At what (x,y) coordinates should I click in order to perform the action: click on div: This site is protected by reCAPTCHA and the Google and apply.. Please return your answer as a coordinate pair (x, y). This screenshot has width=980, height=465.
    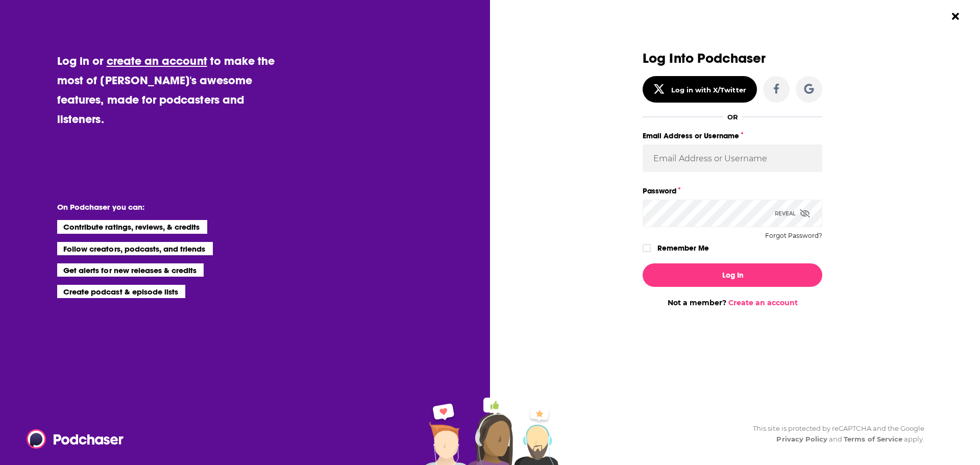
    Looking at the image, I should click on (835, 434).